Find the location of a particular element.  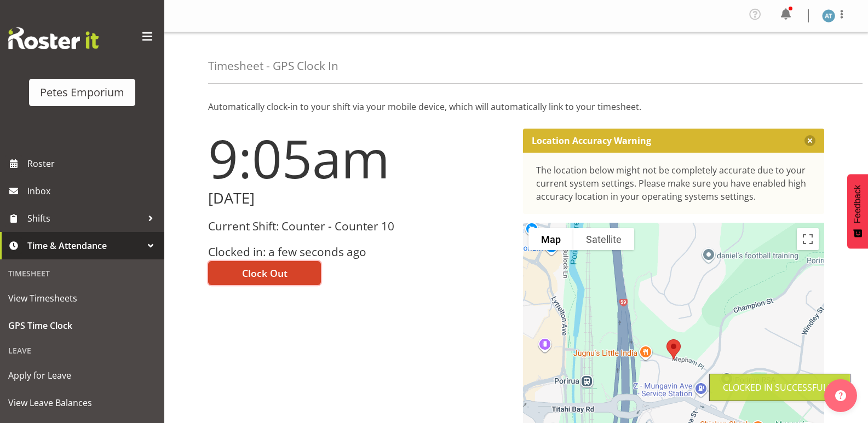

span: View Leave Balances is located at coordinates (82, 403).